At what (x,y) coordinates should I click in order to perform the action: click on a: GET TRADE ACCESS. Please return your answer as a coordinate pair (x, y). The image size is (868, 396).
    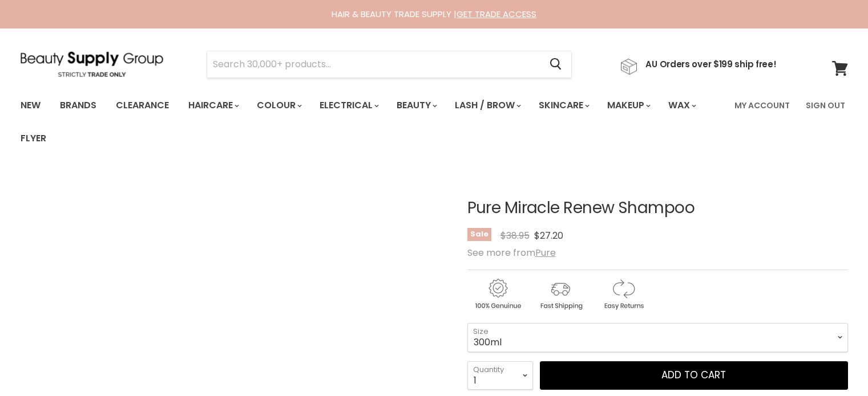
    Looking at the image, I should click on (497, 14).